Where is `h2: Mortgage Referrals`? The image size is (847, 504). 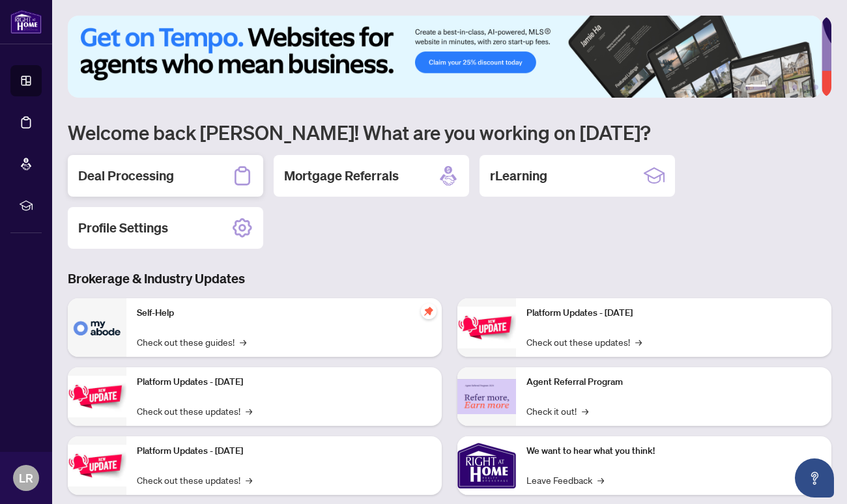 h2: Mortgage Referrals is located at coordinates (341, 176).